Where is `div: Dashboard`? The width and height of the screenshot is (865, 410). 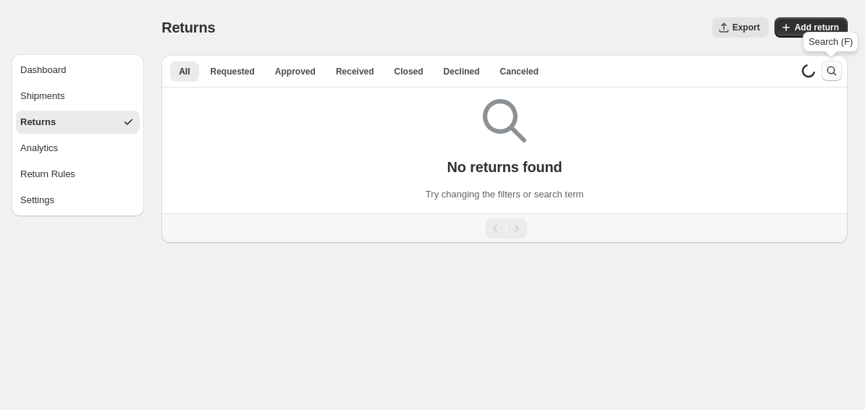 div: Dashboard is located at coordinates (43, 70).